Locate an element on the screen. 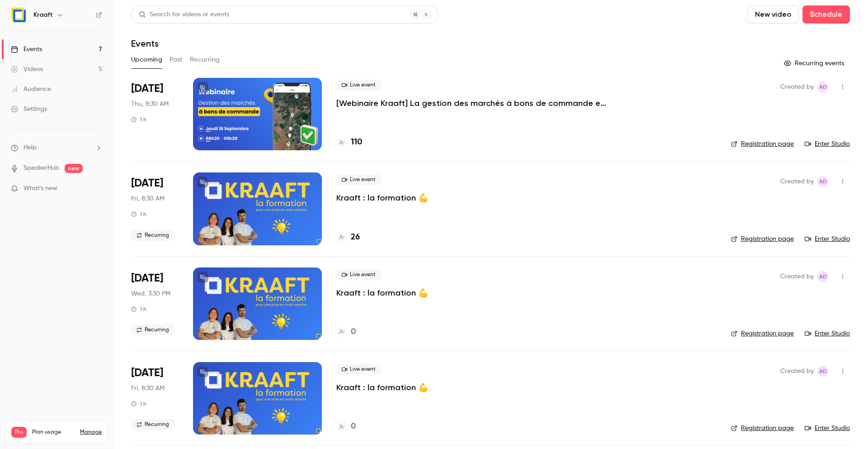  p: [Webinaire Kraaft] La gestion des marchés à bons de commande et des petites interventions is located at coordinates (472, 103).